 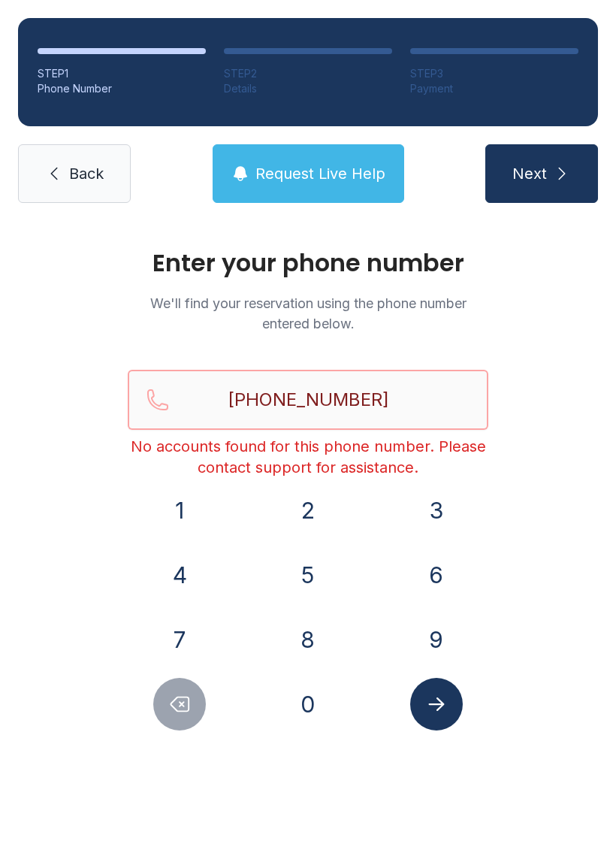 What do you see at coordinates (529, 174) in the screenshot?
I see `span: Next` at bounding box center [529, 174].